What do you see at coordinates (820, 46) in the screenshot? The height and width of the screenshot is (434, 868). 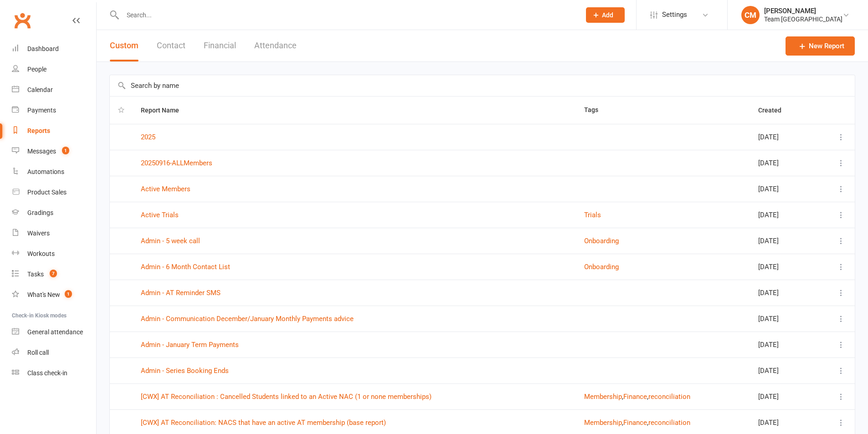 I see `a: New Report` at bounding box center [820, 46].